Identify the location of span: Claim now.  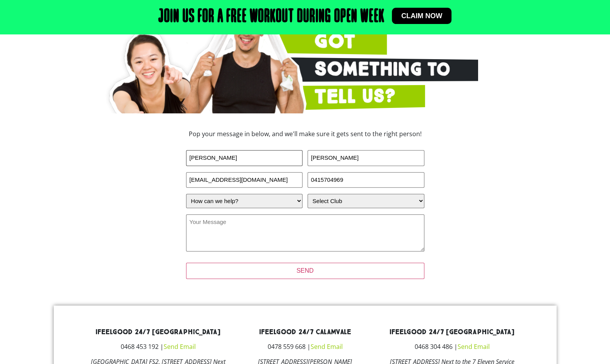
(422, 16).